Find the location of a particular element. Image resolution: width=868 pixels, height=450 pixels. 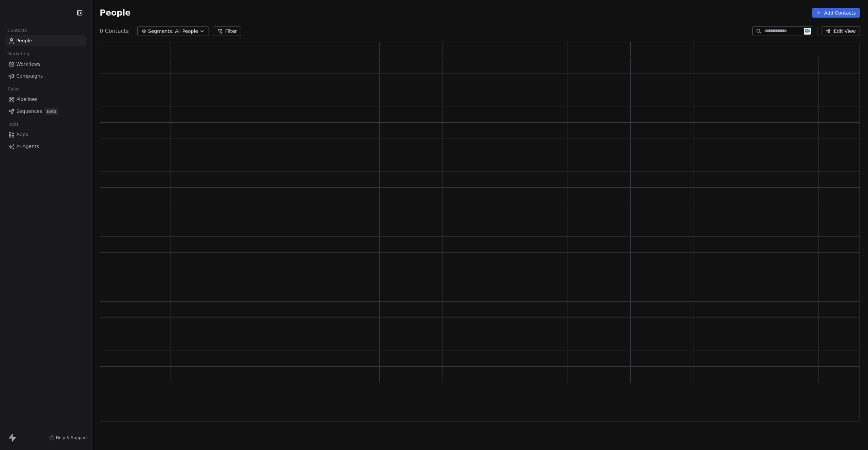

span: Beta is located at coordinates (51, 111).